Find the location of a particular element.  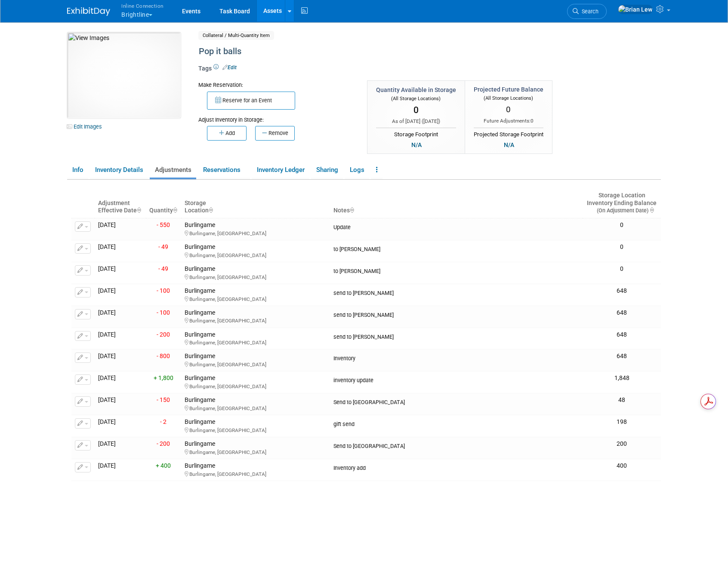

div: Quantity Available in Storage is located at coordinates (416, 90).